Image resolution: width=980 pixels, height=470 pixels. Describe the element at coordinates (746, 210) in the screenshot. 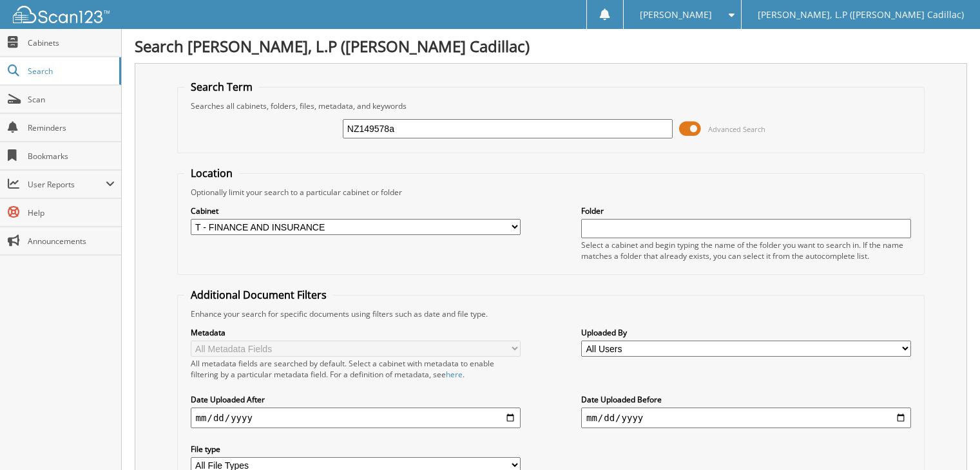

I see `label: Folder` at that location.